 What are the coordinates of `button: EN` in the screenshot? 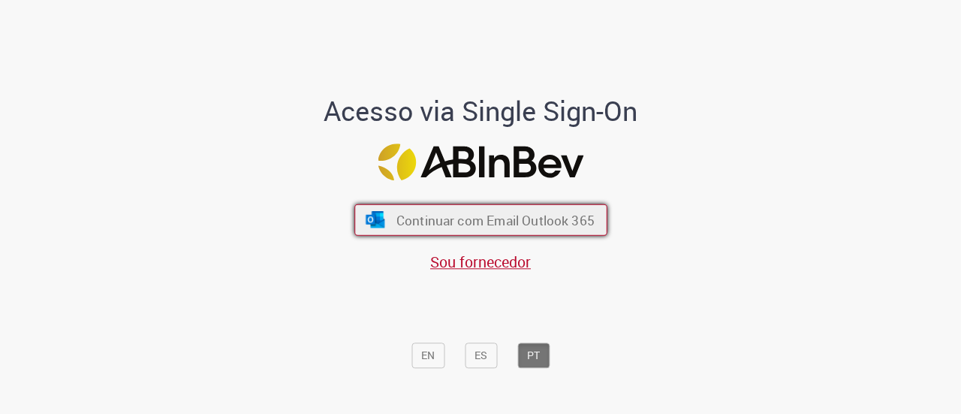 It's located at (428, 355).